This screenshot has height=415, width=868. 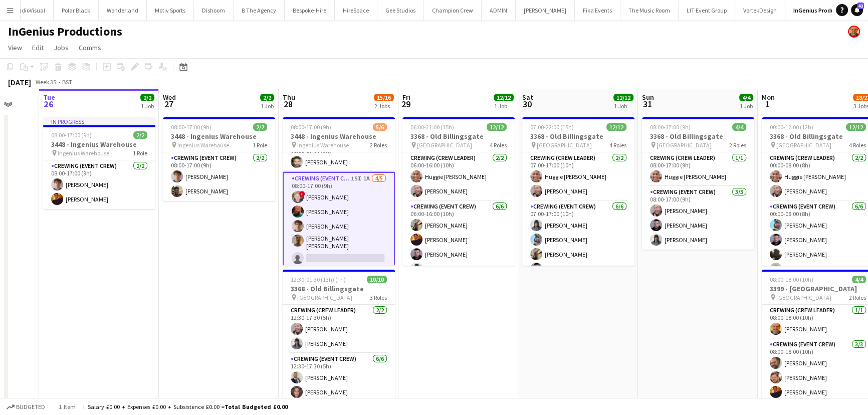 What do you see at coordinates (219, 159) in the screenshot?
I see `app-job-card: 08:00-17:00 (9h)2/23448 - Ingenius Warehouse Ingenius Warehouse1 RoleCrewing (Event Crew)2/208:00...` at bounding box center [219, 159].